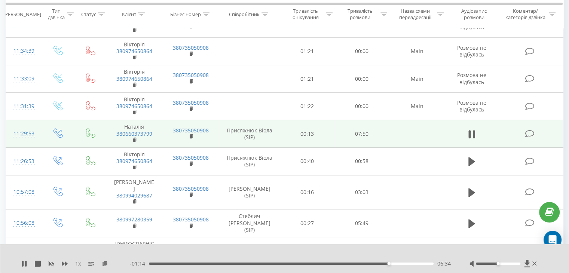 This screenshot has height=273, width=569. Describe the element at coordinates (307, 162) in the screenshot. I see `td: 00:40` at that location.